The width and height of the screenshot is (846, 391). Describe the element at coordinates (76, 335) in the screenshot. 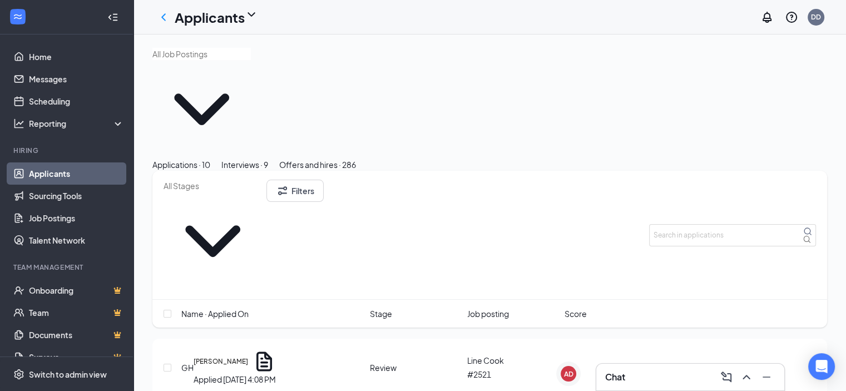

I see `a: DocumentsCrown` at that location.